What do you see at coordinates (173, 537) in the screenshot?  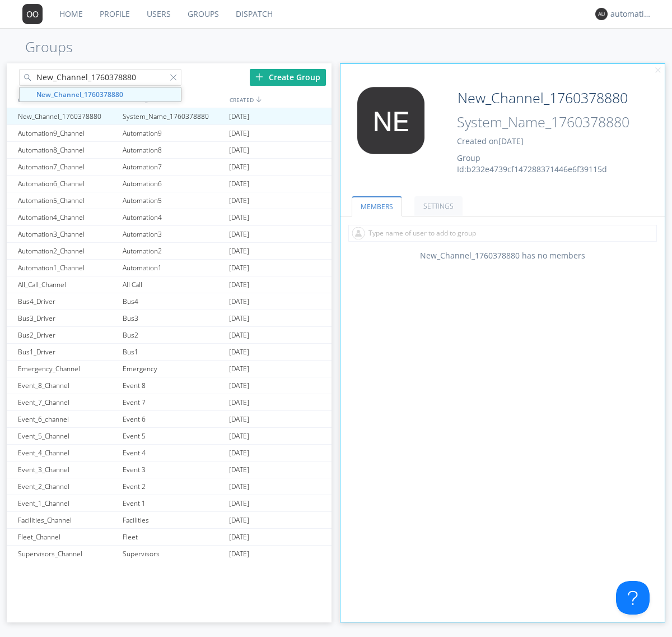 I see `div: Fleet` at bounding box center [173, 537].